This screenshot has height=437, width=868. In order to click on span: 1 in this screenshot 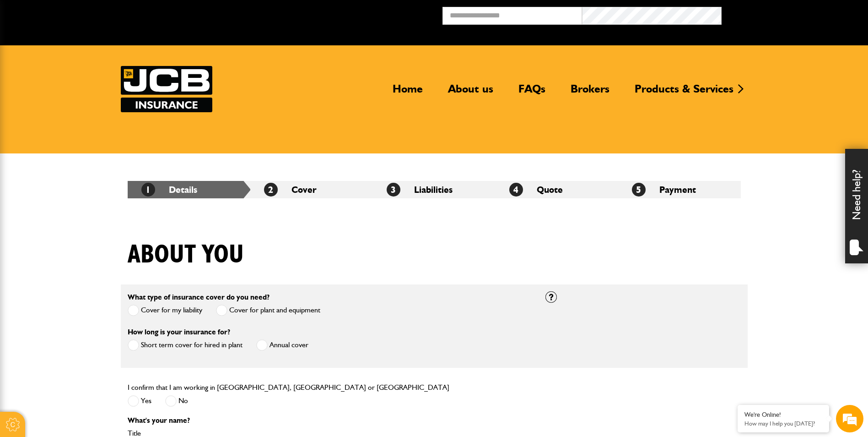, I will do `click(148, 190)`.